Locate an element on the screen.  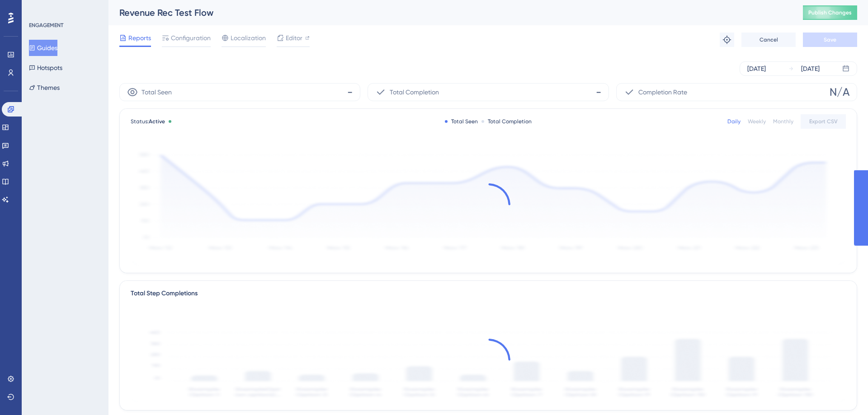
div: Monthly is located at coordinates (783, 122).